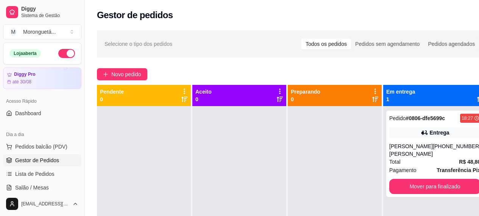 Image resolution: width=479 pixels, height=216 pixels. Describe the element at coordinates (28, 113) in the screenshot. I see `span: Dashboard` at that location.